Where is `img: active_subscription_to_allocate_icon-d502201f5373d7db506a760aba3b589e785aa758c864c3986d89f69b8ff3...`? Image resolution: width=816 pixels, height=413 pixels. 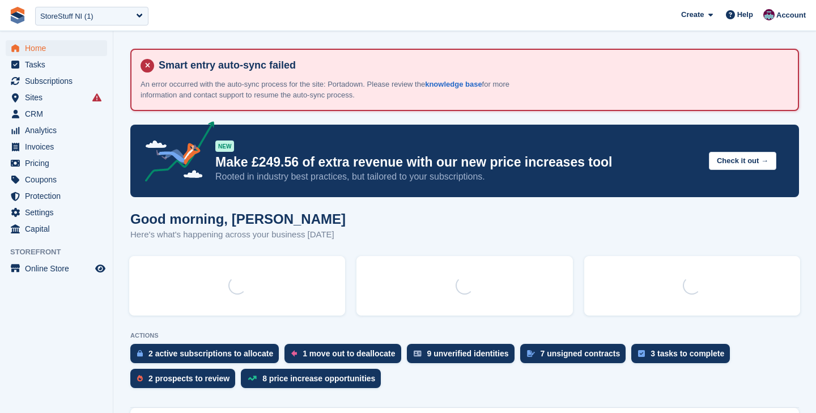 img: active_subscription_to_allocate_icon-d502201f5373d7db506a760aba3b589e785aa758c864c3986d89f69b8ff3... is located at coordinates (140, 353).